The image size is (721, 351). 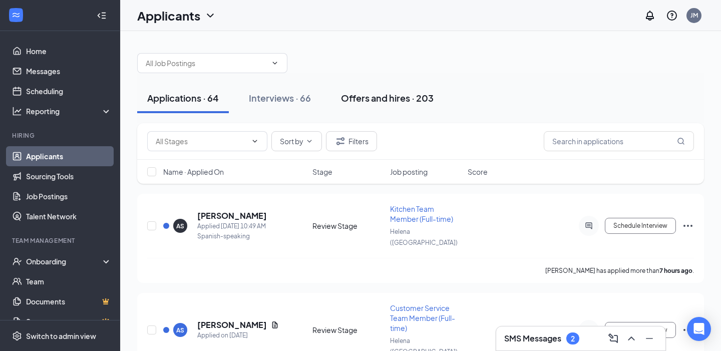 What do you see at coordinates (676, 270) in the screenshot?
I see `b: 7 hours ago` at bounding box center [676, 270].